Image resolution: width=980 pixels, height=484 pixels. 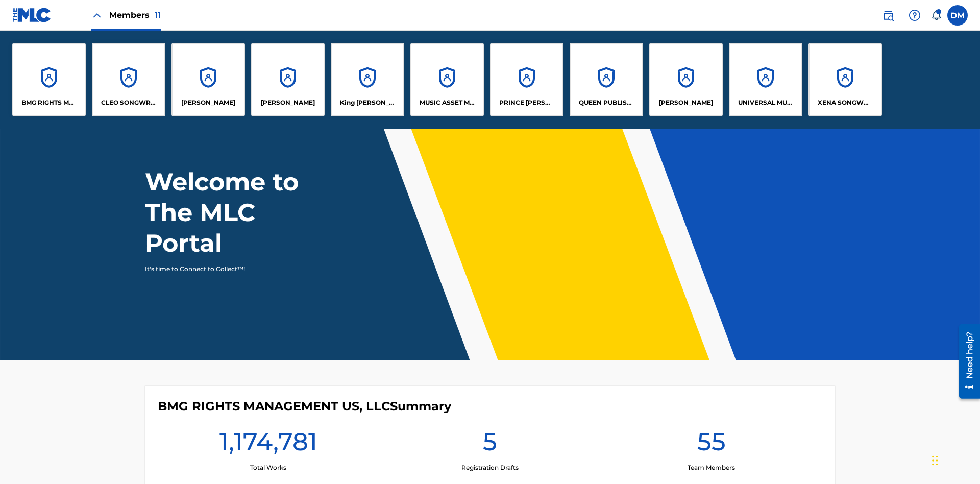 What do you see at coordinates (490, 444) in the screenshot?
I see `h1: 5` at bounding box center [490, 444].